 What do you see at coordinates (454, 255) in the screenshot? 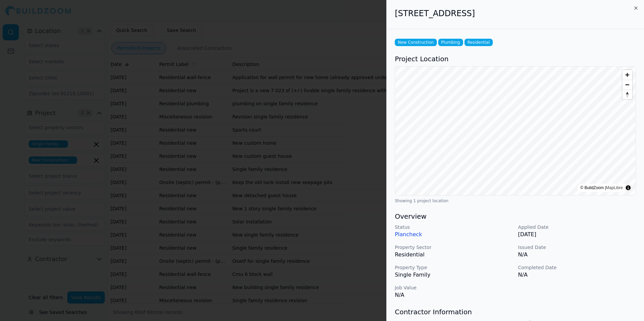
I see `p: Residential` at bounding box center [454, 255].